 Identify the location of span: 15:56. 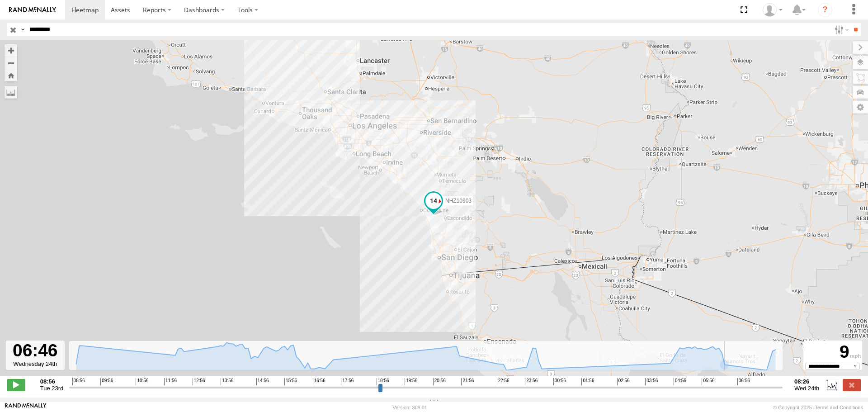
(290, 382).